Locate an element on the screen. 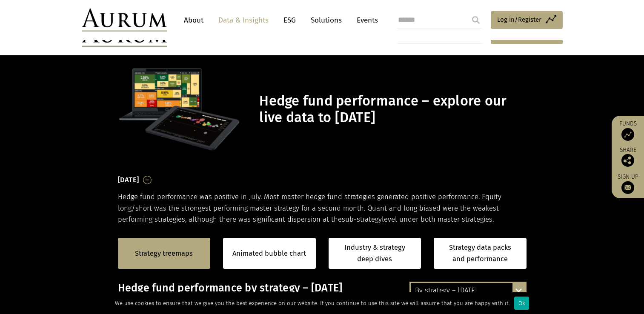  a: ESG is located at coordinates (289, 20).